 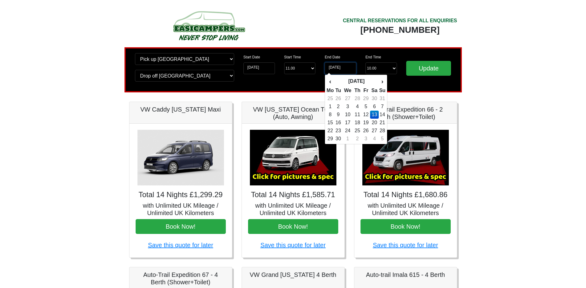 I want to click on img: VW California Ocean T6.1 (Auto, Awning), so click(x=293, y=157).